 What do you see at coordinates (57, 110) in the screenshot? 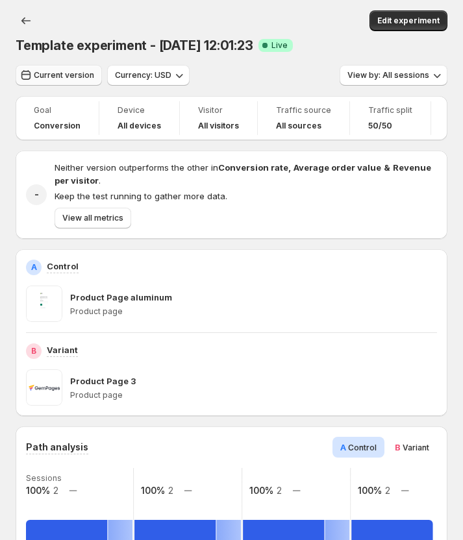
I see `span: Goal` at bounding box center [57, 110].